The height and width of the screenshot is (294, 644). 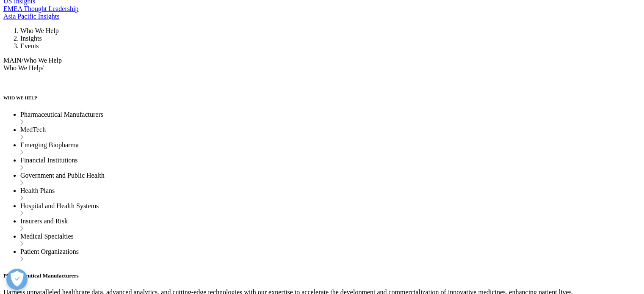 What do you see at coordinates (40, 30) in the screenshot?
I see `a: Who We Help` at bounding box center [40, 30].